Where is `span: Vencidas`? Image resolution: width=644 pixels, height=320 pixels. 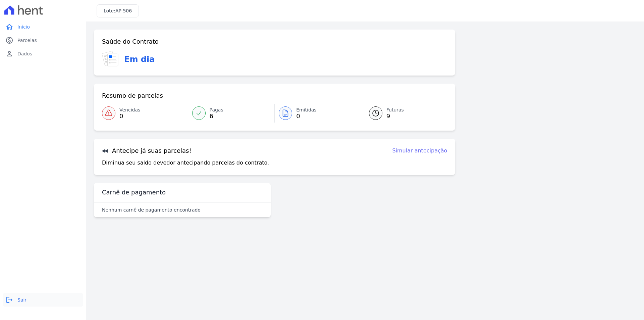 span: Vencidas is located at coordinates (130, 110).